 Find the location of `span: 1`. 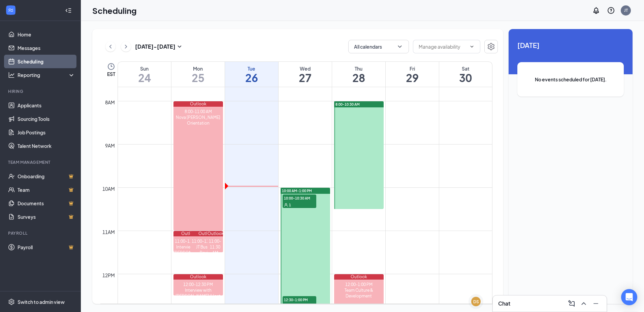

span: 1 is located at coordinates (290, 205).